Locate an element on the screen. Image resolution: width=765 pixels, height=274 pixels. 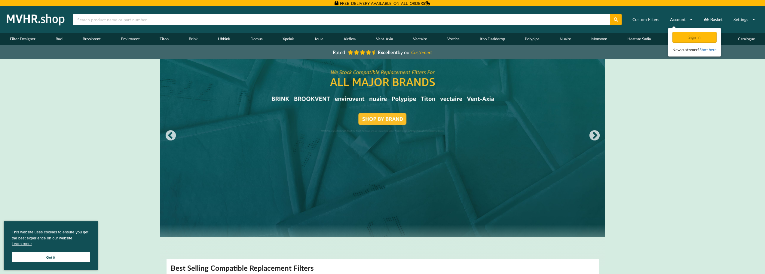
a: Envirovent is located at coordinates (130, 39).